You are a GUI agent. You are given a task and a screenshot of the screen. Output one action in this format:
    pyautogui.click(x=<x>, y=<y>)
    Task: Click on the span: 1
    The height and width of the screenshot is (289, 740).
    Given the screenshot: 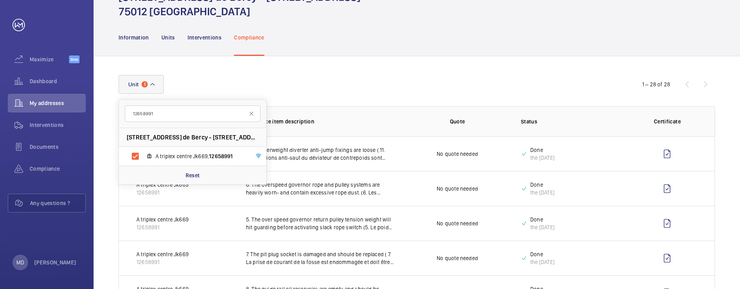 What is the action you would take?
    pyautogui.click(x=145, y=84)
    